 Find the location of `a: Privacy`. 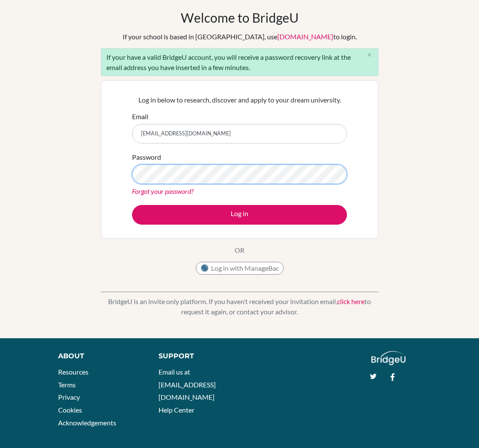

a: Privacy is located at coordinates (69, 397).